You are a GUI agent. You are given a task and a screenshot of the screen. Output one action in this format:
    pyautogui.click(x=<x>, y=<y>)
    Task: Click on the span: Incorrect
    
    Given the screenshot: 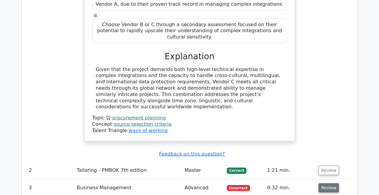 What is the action you would take?
    pyautogui.click(x=238, y=188)
    